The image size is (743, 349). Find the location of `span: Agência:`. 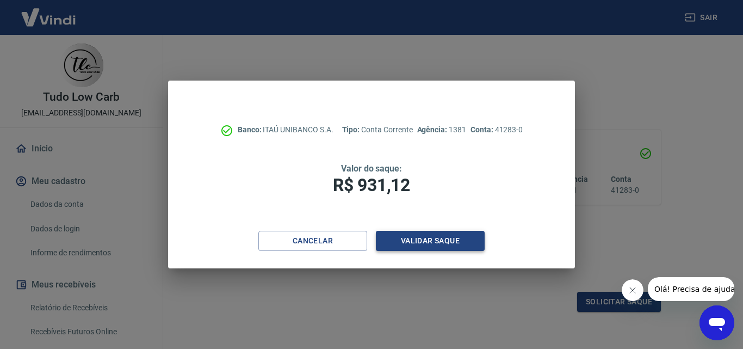

span: Agência: is located at coordinates (433, 130).